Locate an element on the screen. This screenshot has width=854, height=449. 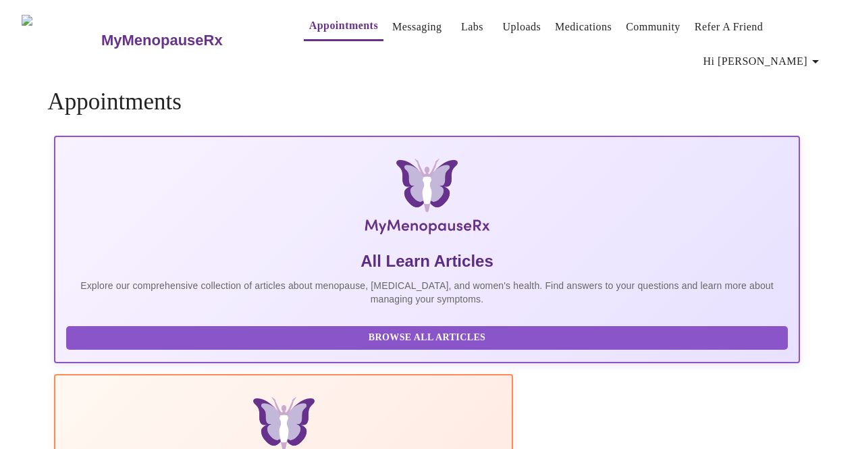
button: Refer a Friend is located at coordinates (729, 27).